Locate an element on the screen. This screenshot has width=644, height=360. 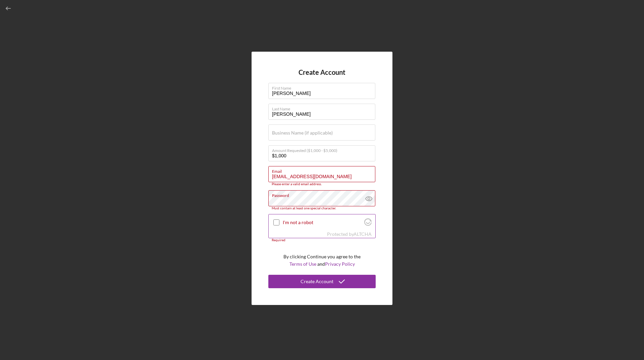
h4: Create Account is located at coordinates (322, 72).